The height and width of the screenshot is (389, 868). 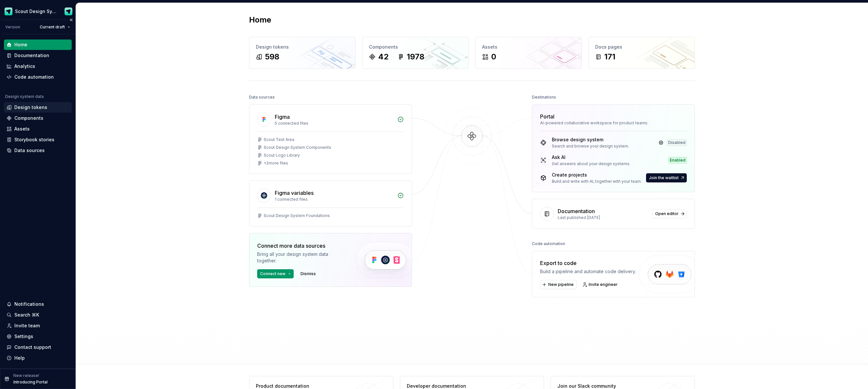 I want to click on button: New pipeline, so click(x=559, y=285).